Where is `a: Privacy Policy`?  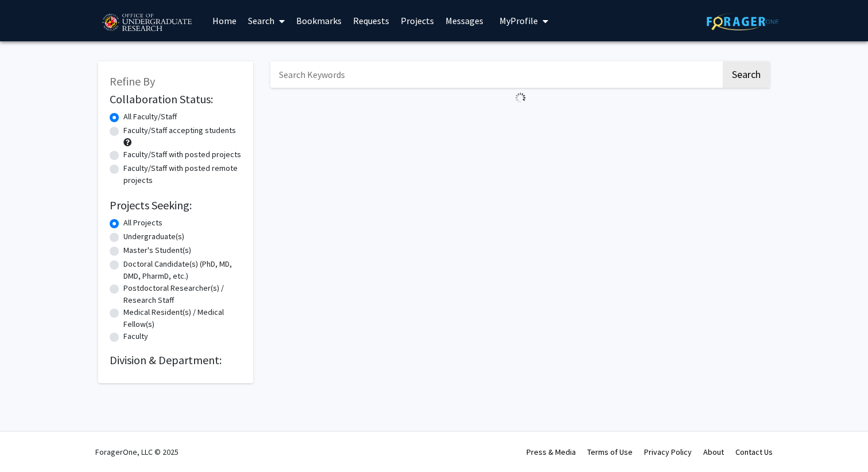 a: Privacy Policy is located at coordinates (668, 452).